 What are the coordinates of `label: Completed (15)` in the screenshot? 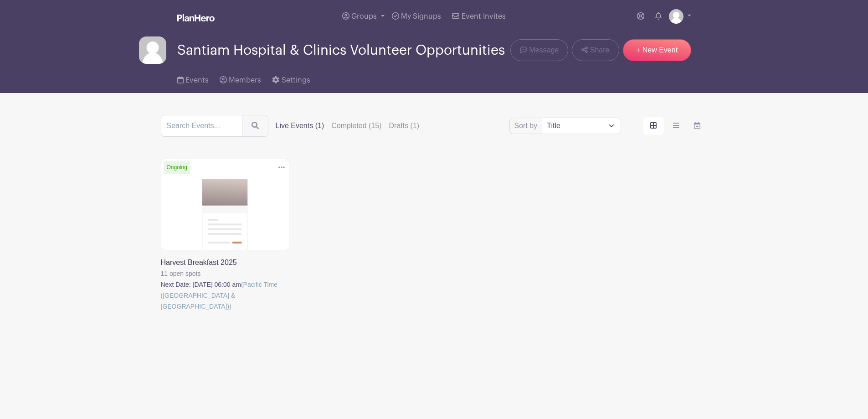 It's located at (356, 126).